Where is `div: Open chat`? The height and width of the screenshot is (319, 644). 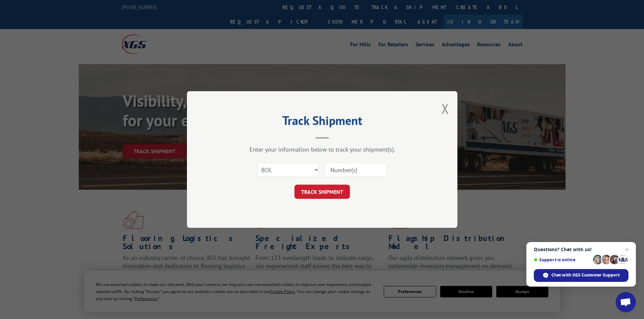
div: Open chat is located at coordinates (626, 302).